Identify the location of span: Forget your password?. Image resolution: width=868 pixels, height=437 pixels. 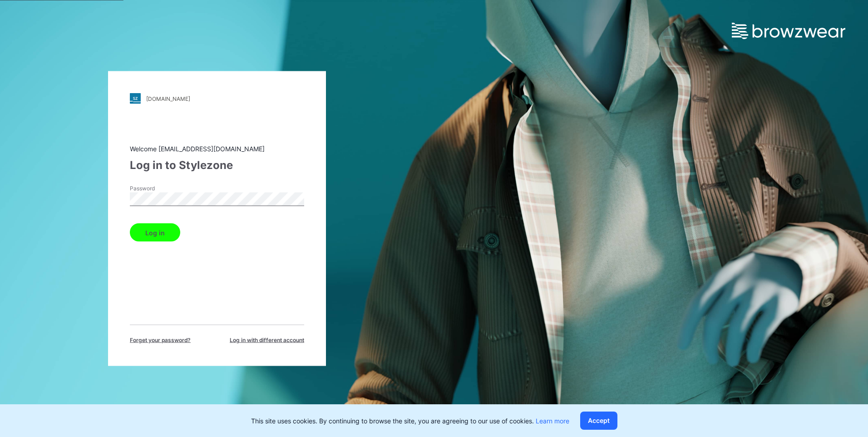
(160, 340).